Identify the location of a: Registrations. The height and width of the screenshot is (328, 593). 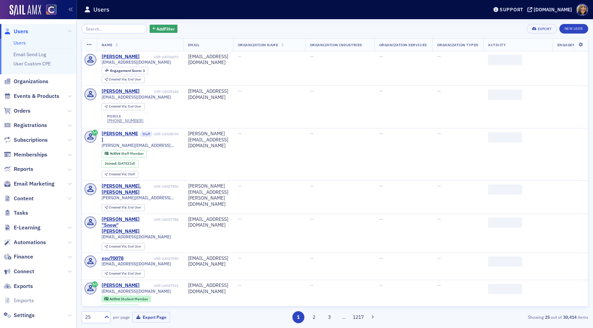
(25, 125).